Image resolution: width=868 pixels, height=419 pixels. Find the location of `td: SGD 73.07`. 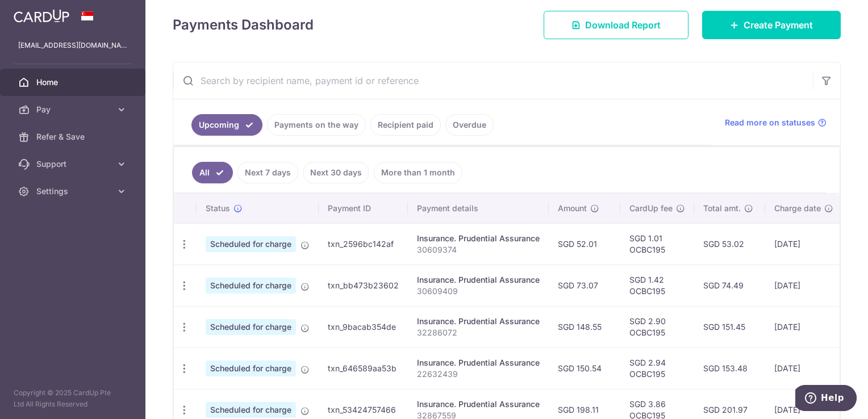

td: SGD 73.07 is located at coordinates (585, 285).